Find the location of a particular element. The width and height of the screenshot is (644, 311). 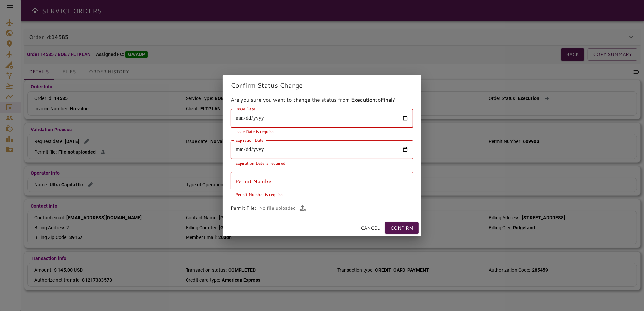

h2: Confirm Status Change is located at coordinates (322, 85).